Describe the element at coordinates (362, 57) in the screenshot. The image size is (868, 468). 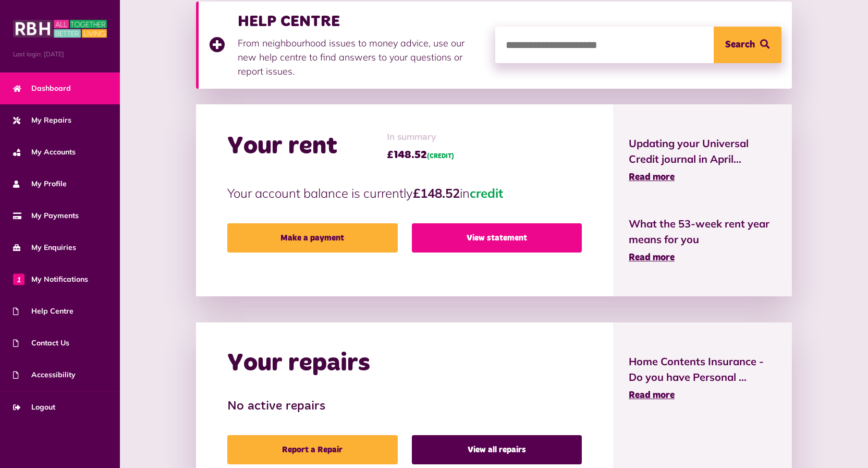
I see `p: From neighbourhood issues to money advice, use our new help centre to find answers to your questi...` at that location.